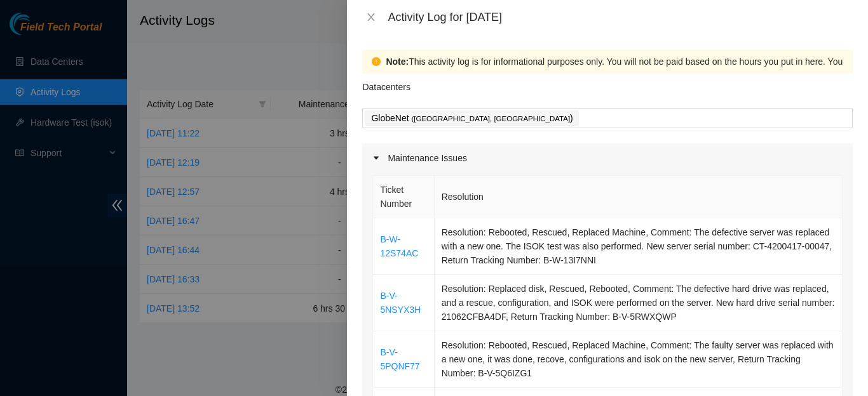 This screenshot has height=396, width=868. I want to click on span: exclamation-circle, so click(376, 62).